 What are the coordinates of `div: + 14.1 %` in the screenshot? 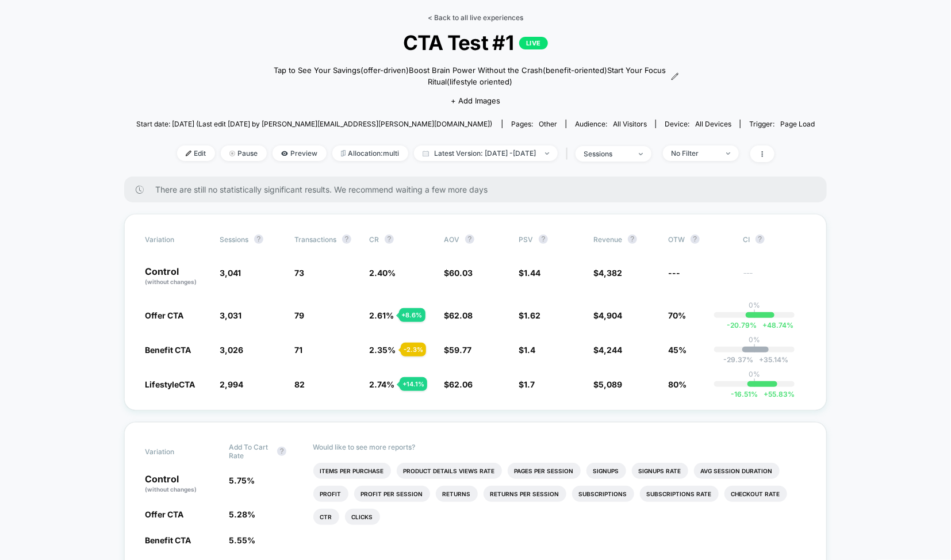 It's located at (414, 384).